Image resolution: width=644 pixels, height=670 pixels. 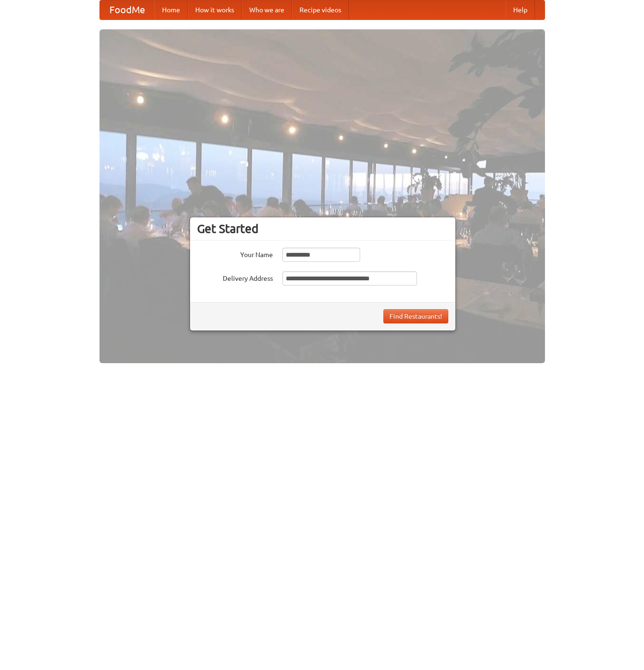 What do you see at coordinates (214, 10) in the screenshot?
I see `a: How it works` at bounding box center [214, 10].